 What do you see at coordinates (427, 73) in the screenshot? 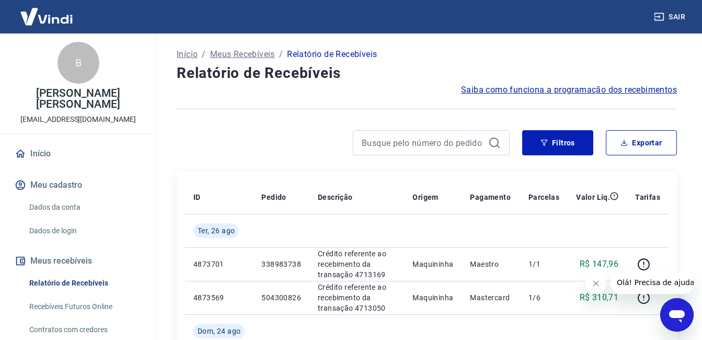
I see `h4: Relatório de Recebíveis` at bounding box center [427, 73].